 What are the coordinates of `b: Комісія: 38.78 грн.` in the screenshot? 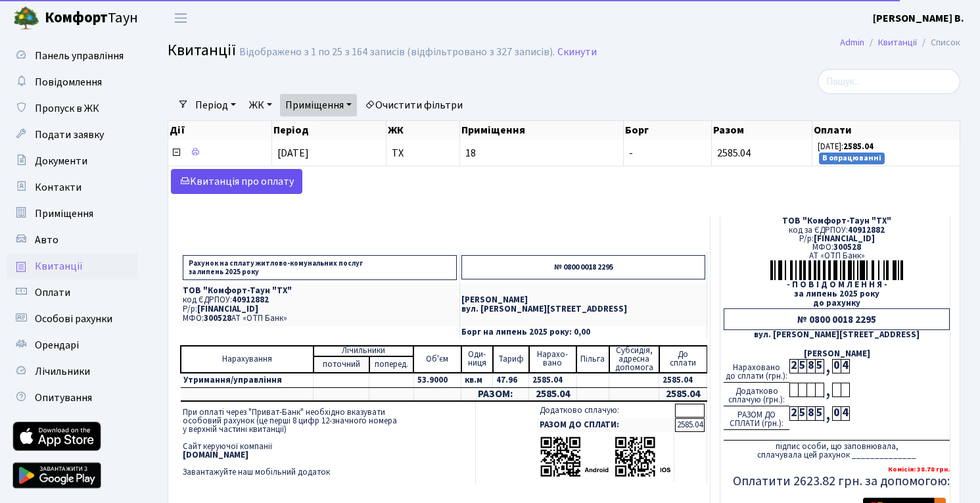 It's located at (919, 469).